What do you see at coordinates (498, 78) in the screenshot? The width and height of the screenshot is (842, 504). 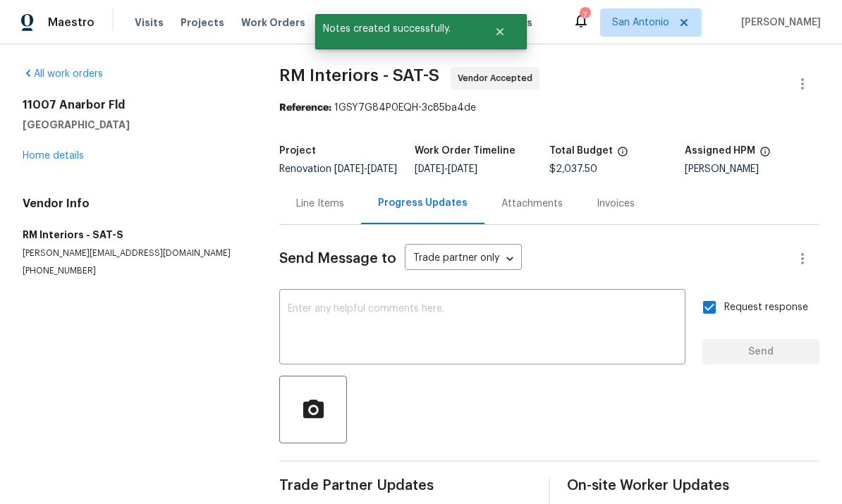 I see `span: Vendor Accepted` at bounding box center [498, 78].